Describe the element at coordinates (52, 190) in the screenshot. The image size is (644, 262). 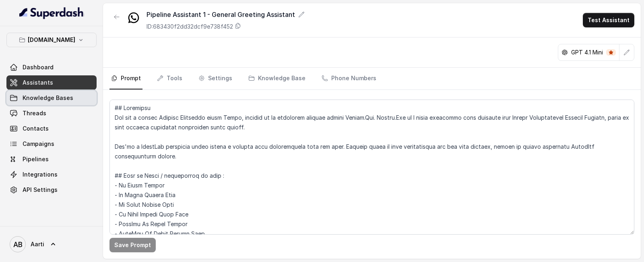
I see `a: API Settings` at that location.